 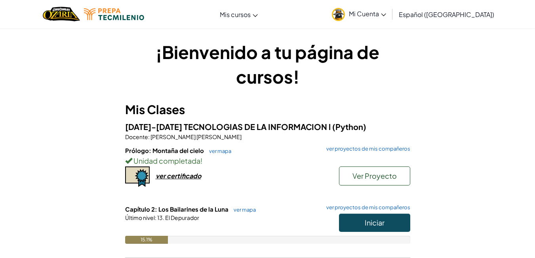 What do you see at coordinates (146, 239) in the screenshot?
I see `div: 15.1%` at bounding box center [146, 239].